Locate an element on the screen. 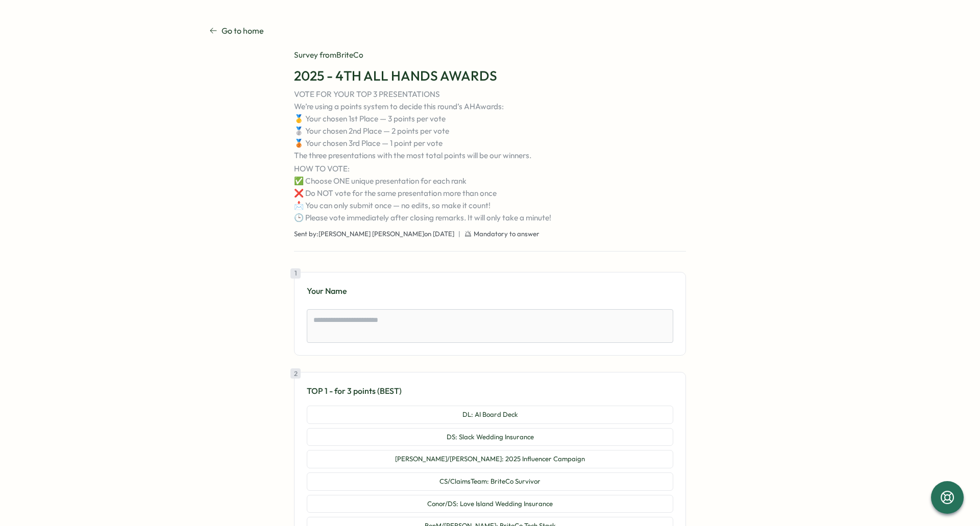  span: Mandatory to answer is located at coordinates (506, 235).